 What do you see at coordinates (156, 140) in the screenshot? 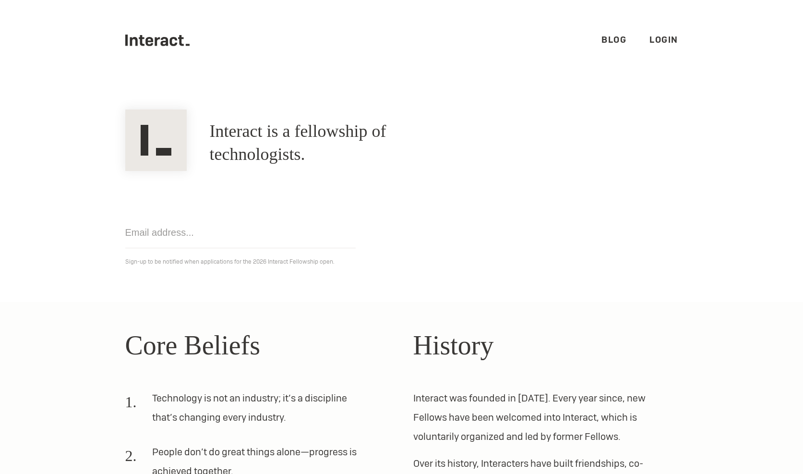
I see `img: Interact Logo` at bounding box center [156, 140].